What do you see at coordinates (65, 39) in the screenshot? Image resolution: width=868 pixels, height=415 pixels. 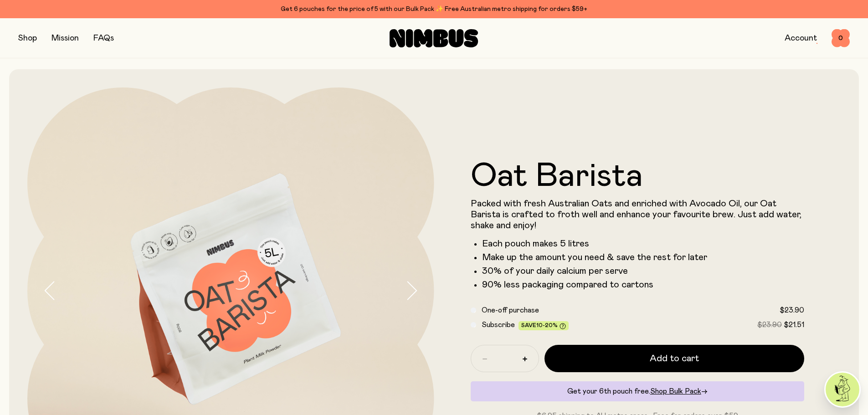 I see `a: Mission` at bounding box center [65, 39].